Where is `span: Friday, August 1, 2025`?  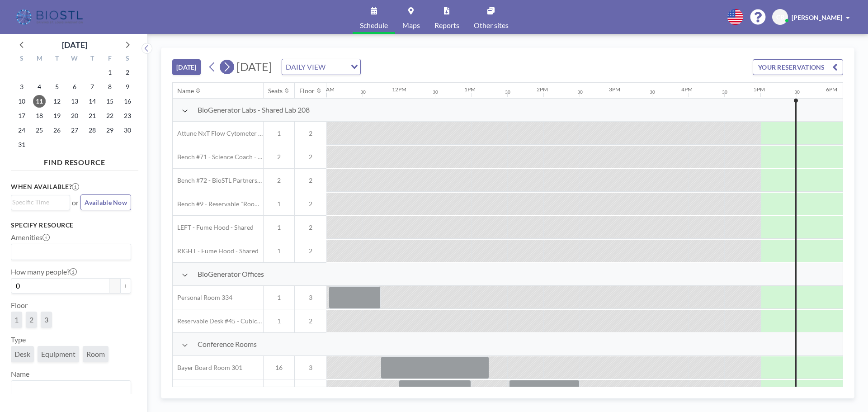 span: Friday, August 1, 2025 is located at coordinates (110, 72).